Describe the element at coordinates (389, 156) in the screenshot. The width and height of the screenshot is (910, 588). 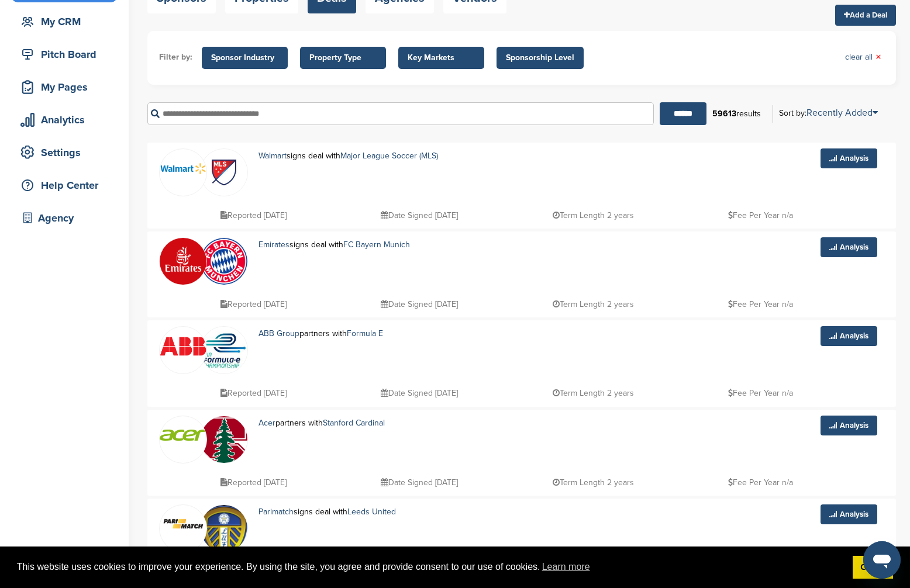
I see `a: Major League Soccer (MLS)` at that location.